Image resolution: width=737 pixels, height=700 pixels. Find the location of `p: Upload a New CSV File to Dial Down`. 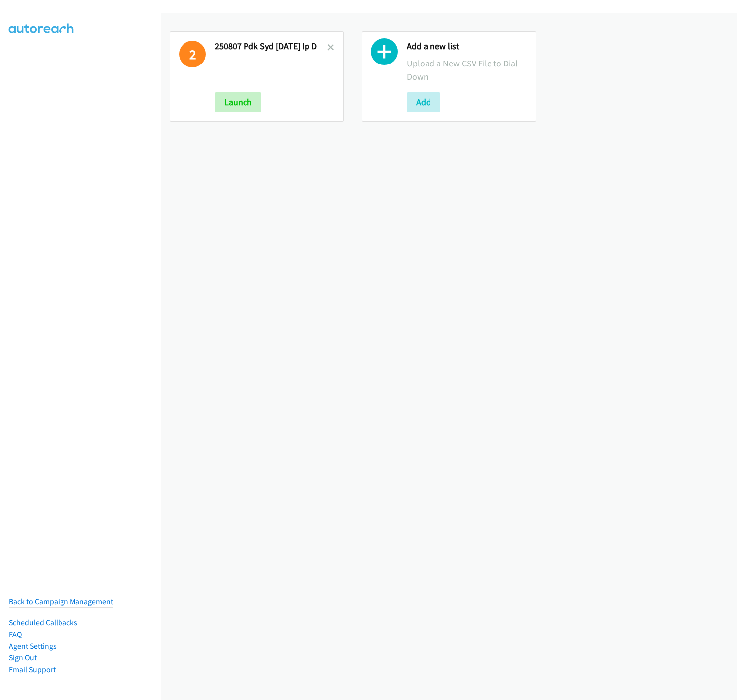

p: Upload a New CSV File to Dial Down is located at coordinates (467, 70).